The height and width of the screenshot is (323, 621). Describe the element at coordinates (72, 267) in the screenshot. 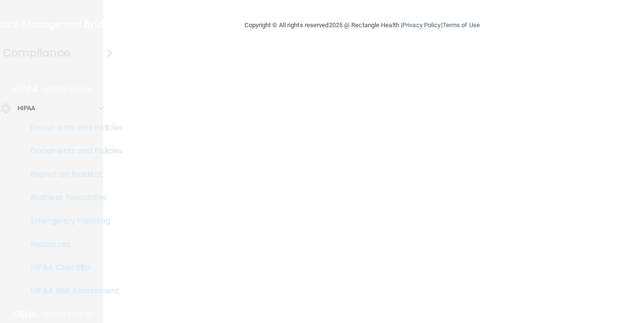

I see `p: HIPAA Checklist` at that location.